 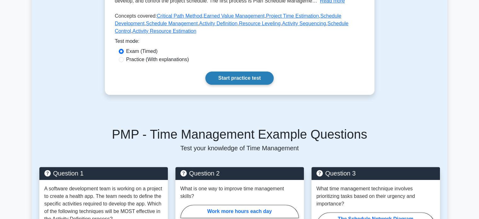 What do you see at coordinates (239, 134) in the screenshot?
I see `h5: PMP - Time Management Example Questions` at bounding box center [239, 134].